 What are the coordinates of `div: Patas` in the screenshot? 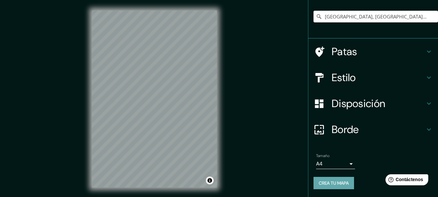 It's located at (373, 52).